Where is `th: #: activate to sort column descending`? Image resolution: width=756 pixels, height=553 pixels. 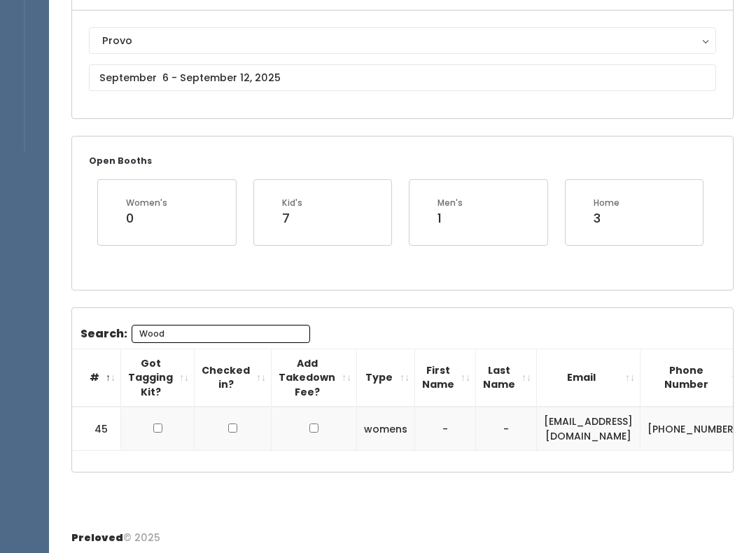 th: #: activate to sort column descending is located at coordinates (96, 377).